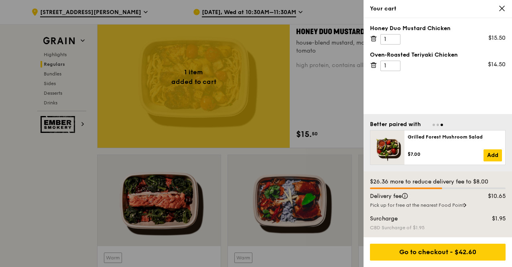  Describe the element at coordinates (454, 137) in the screenshot. I see `div: Grilled Forest Mushroom Salad` at that location.